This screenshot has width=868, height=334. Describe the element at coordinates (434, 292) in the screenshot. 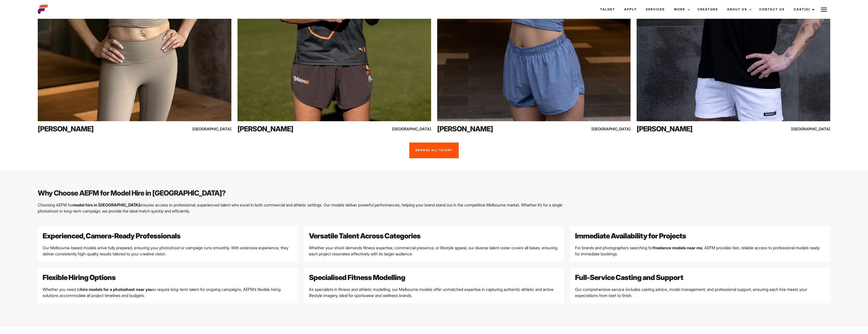

I see `p: As specialists in fitness and athletic modelling, our Melbourne models offer unmatched expertise ...` at that location.